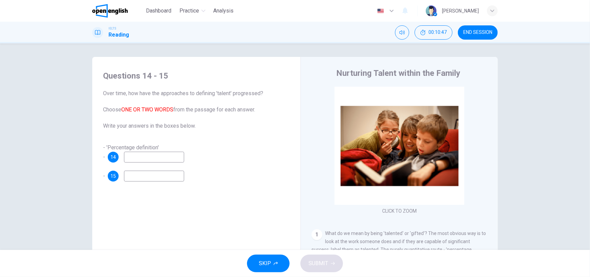  Describe the element at coordinates (224, 11) in the screenshot. I see `button: Analysis` at that location.